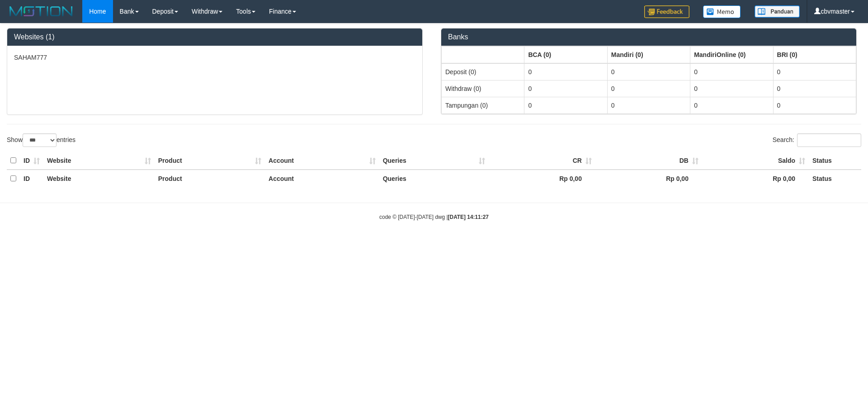 Image resolution: width=868 pixels, height=412 pixels. What do you see at coordinates (722, 12) in the screenshot?
I see `img: Button%20Memo.svg` at bounding box center [722, 12].